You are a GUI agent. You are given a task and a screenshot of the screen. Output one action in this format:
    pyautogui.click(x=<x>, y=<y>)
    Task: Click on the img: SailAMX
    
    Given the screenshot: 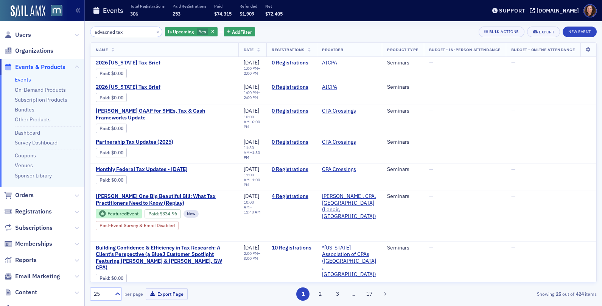 What is the action you would take?
    pyautogui.click(x=28, y=11)
    